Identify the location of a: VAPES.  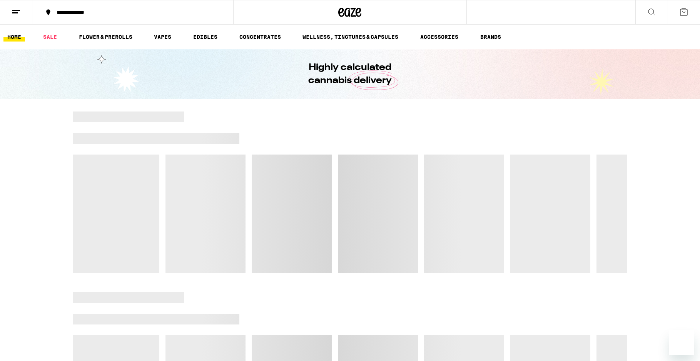
(162, 37).